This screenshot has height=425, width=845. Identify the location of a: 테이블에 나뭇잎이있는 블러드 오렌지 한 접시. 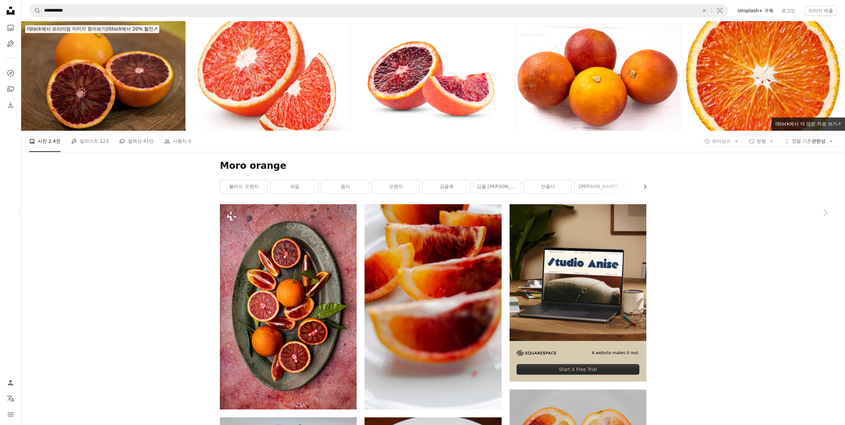
(288, 307).